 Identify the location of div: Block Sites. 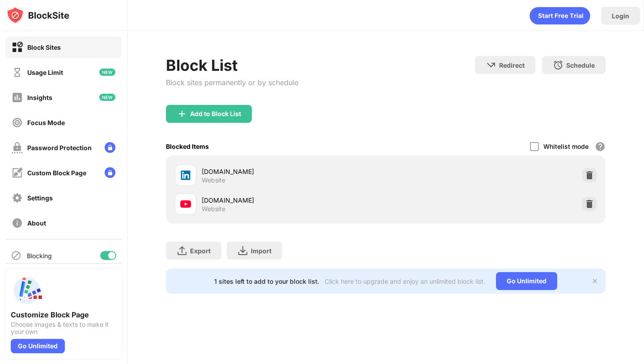
(44, 47).